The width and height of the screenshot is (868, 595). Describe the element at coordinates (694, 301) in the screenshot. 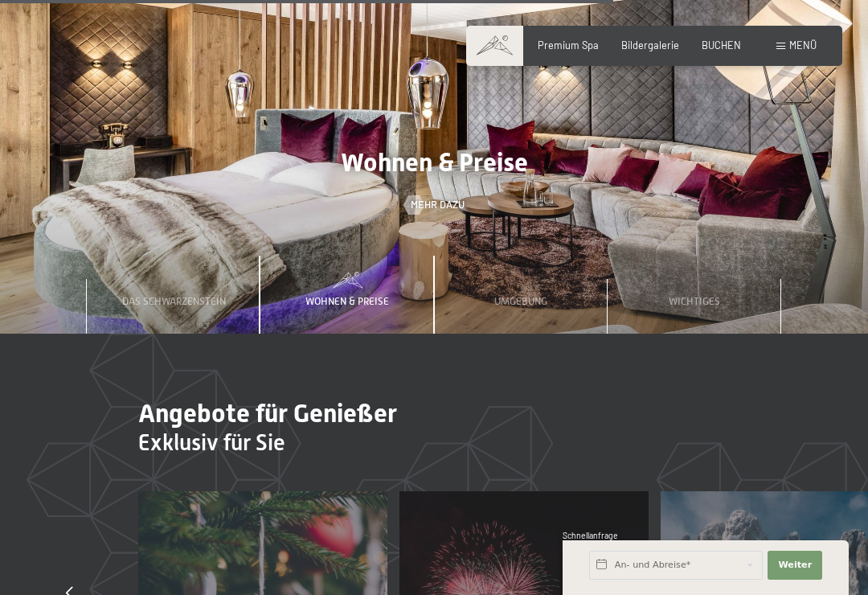

I see `span: Wichtiges` at that location.